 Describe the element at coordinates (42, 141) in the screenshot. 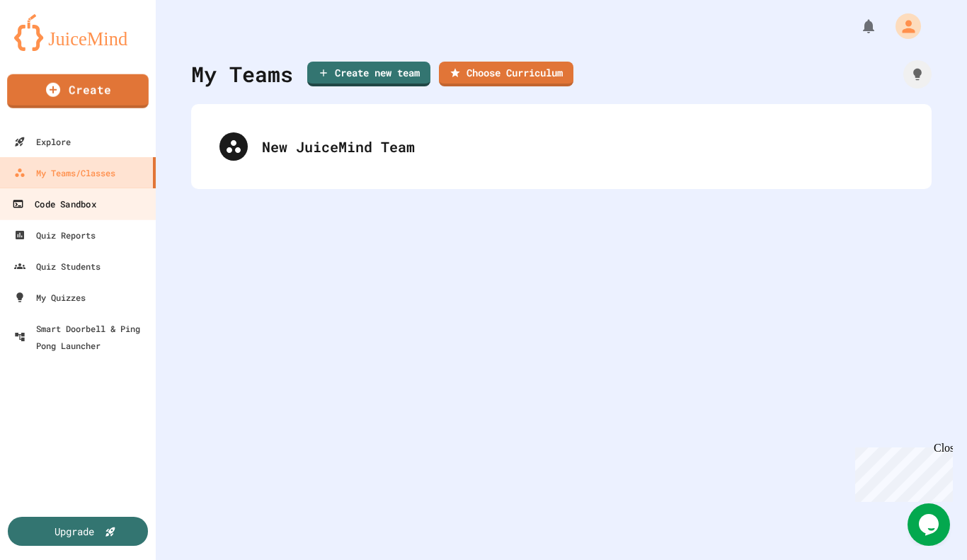

I see `div: Explore` at that location.